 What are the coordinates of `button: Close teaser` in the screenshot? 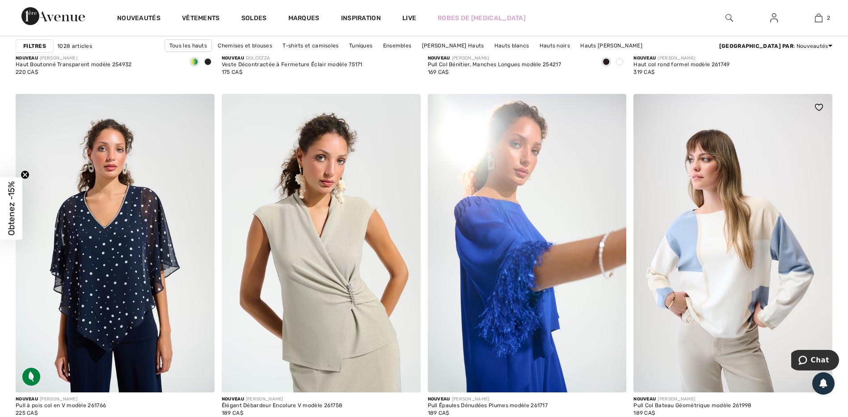 It's located at (25, 175).